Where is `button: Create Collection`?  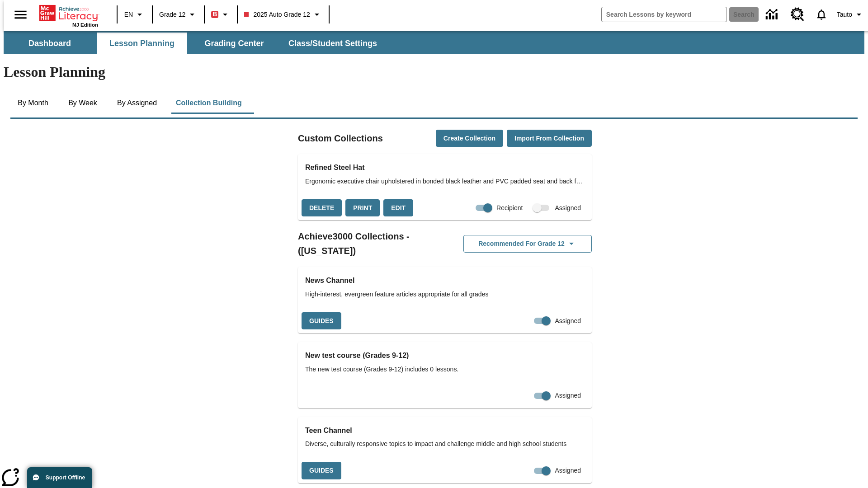
button: Create Collection is located at coordinates (469, 138).